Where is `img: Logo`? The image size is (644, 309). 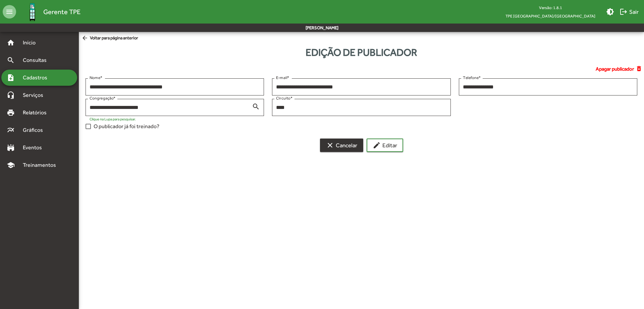 img: Logo is located at coordinates (32, 12).